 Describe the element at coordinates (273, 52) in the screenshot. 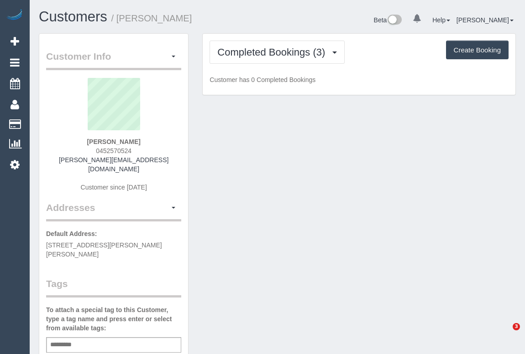

I see `span: Completed Bookings (3)` at that location.